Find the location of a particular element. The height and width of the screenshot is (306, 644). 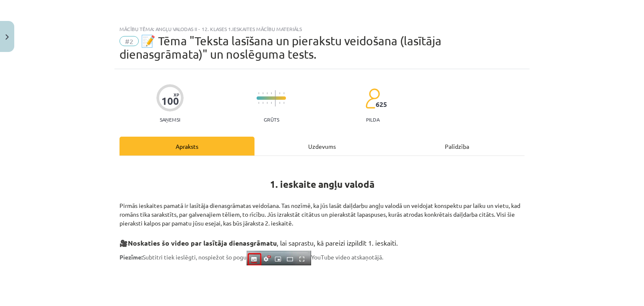

strong: Noskaties šo video par lasītāja dienasgrāmatu is located at coordinates (202, 243).